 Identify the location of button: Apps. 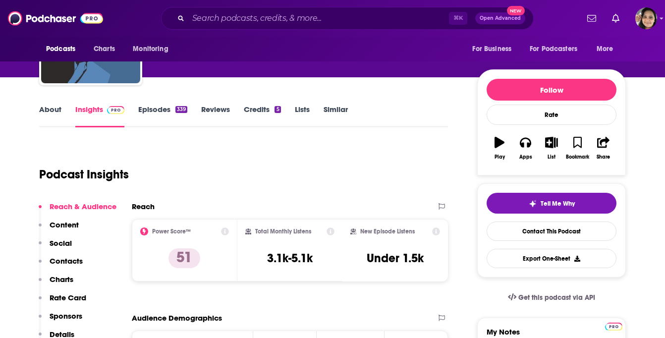
(525, 148).